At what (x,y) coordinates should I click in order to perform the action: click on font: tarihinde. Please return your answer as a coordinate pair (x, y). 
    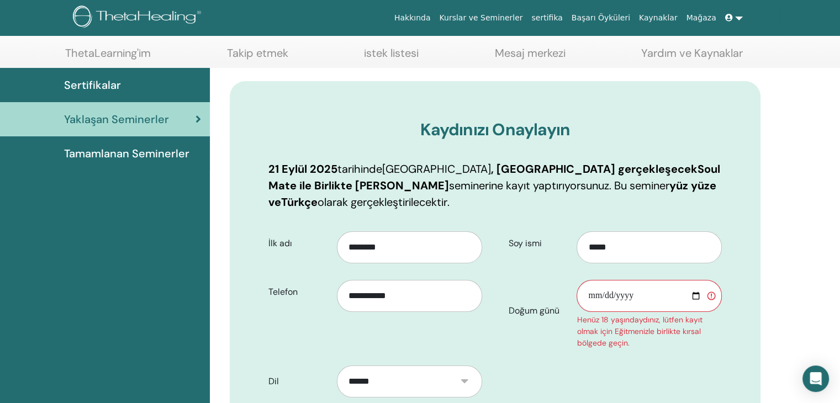
    Looking at the image, I should click on (359, 169).